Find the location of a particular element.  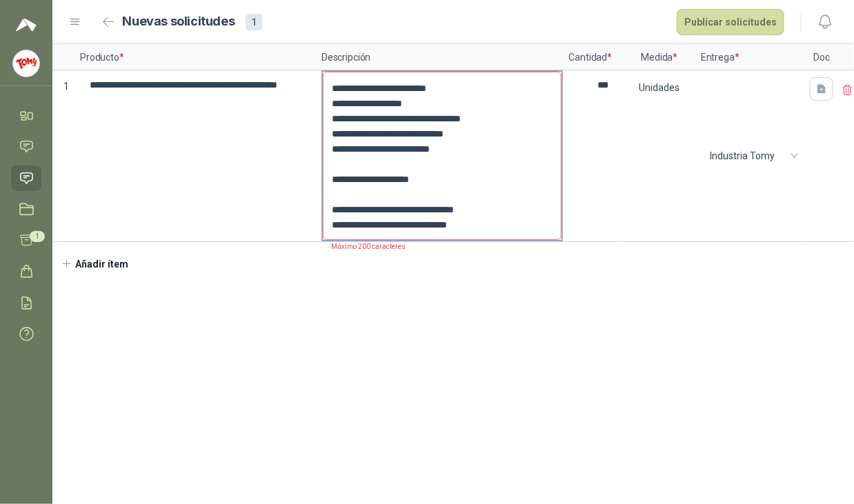

img: Logo peakr is located at coordinates (26, 25).